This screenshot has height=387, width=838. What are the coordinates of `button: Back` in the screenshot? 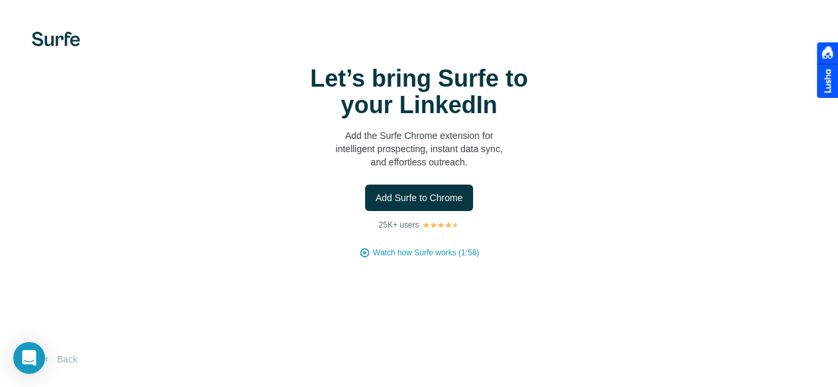 It's located at (59, 360).